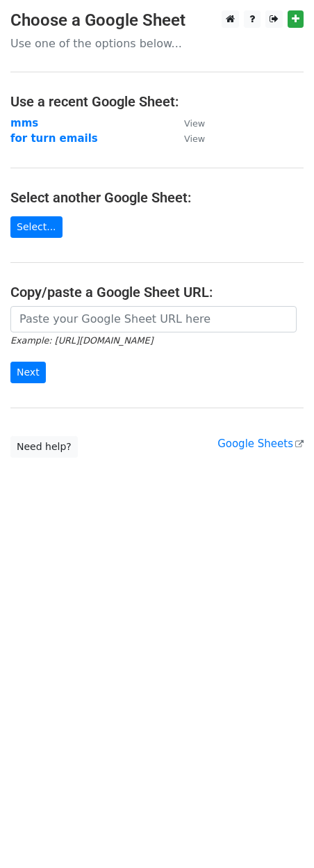 Image resolution: width=314 pixels, height=868 pixels. What do you see at coordinates (261, 444) in the screenshot?
I see `a: Google Sheets` at bounding box center [261, 444].